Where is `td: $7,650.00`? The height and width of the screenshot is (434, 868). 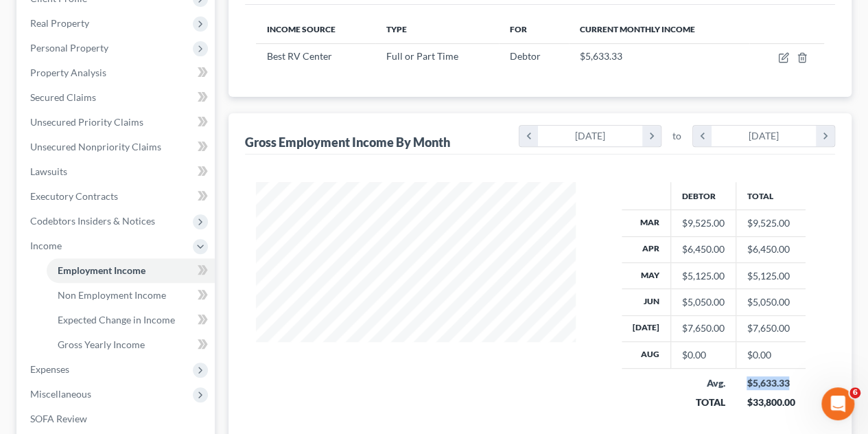 td: $7,650.00 is located at coordinates (770, 328).